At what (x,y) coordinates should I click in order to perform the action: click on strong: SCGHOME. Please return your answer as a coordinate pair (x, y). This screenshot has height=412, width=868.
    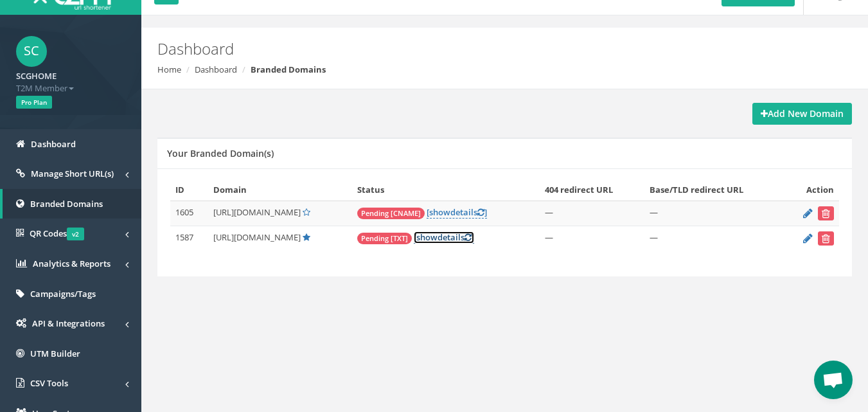
    Looking at the image, I should click on (36, 76).